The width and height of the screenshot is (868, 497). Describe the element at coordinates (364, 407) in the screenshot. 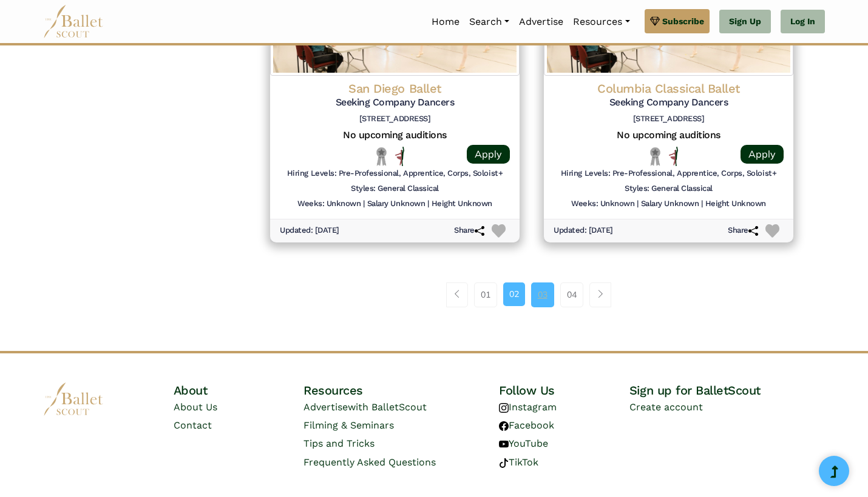

I see `a: Advertisewith BalletScout` at that location.